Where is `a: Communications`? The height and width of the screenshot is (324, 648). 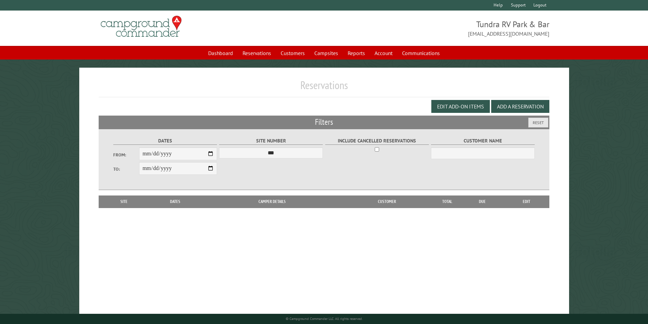 a: Communications is located at coordinates (421, 53).